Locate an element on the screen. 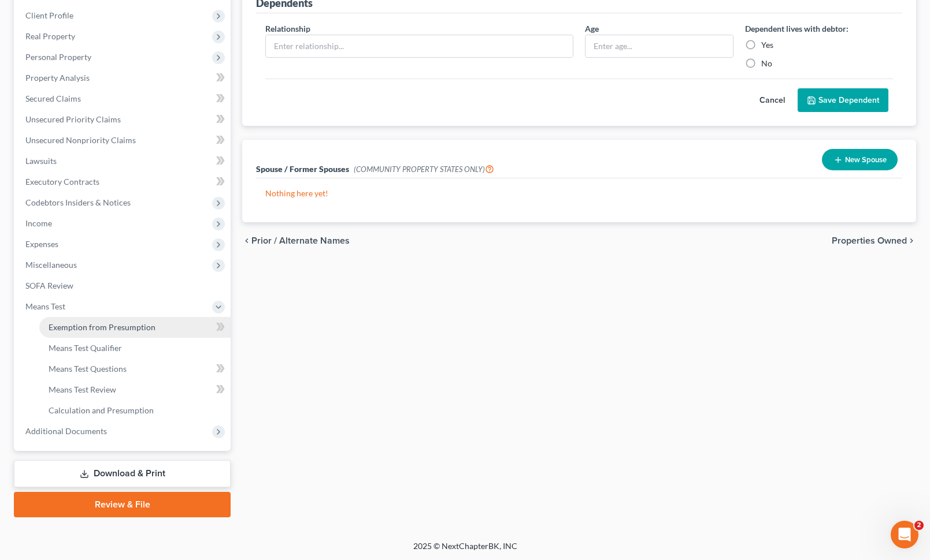  a: Review & File is located at coordinates (122, 505).